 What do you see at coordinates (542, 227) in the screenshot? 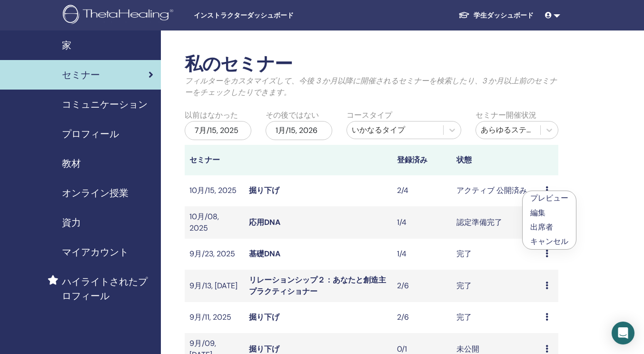
I see `a: 出席者` at bounding box center [542, 227].